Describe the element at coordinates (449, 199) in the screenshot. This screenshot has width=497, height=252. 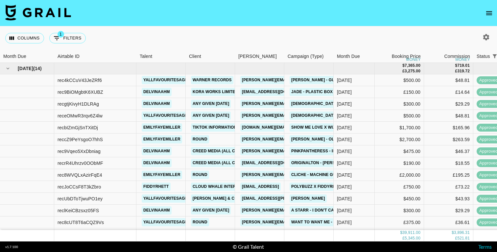
I see `div: $43.93` at that location.